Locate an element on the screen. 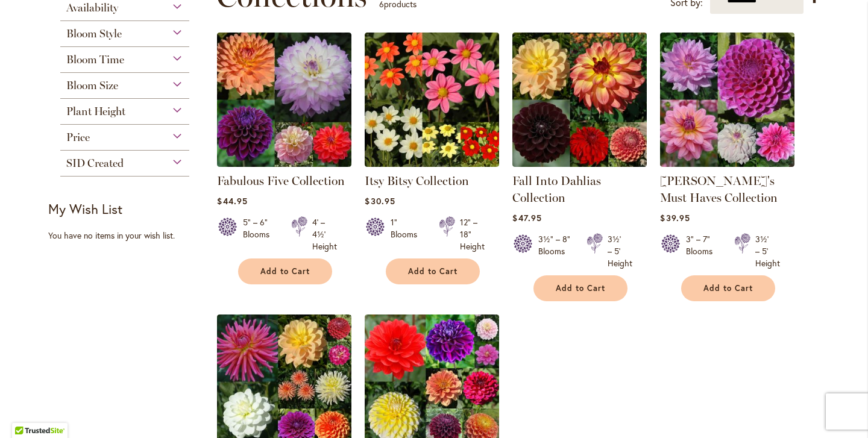 Image resolution: width=868 pixels, height=438 pixels. strong: My Wish List is located at coordinates (85, 208).